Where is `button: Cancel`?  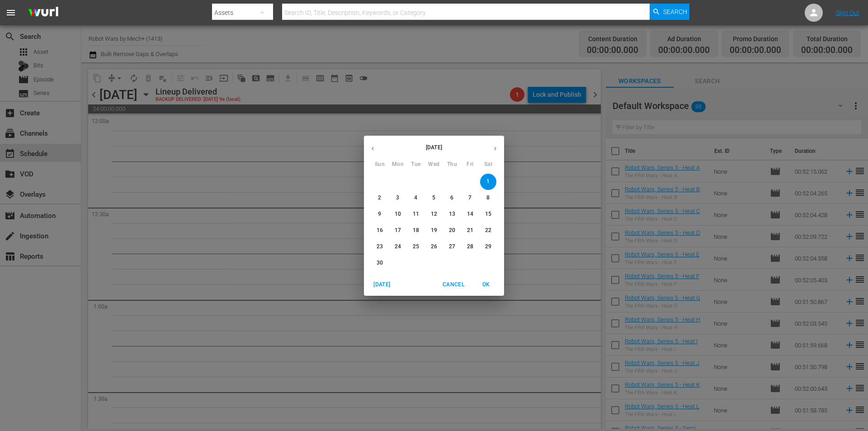
button: Cancel is located at coordinates (453, 284).